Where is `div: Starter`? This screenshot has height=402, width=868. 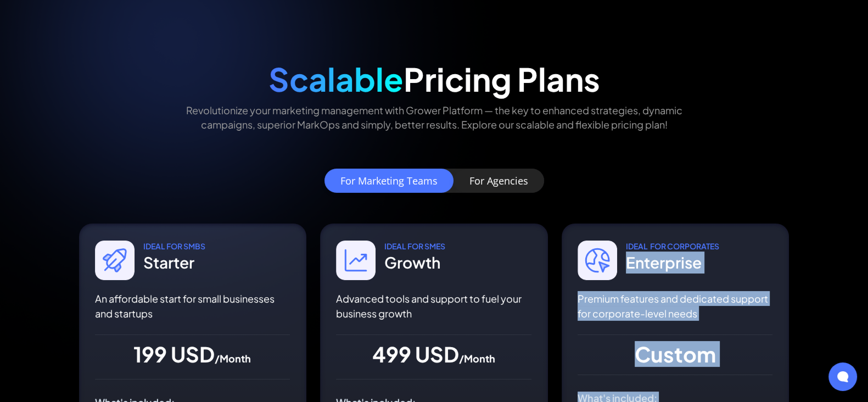
div: Starter is located at coordinates (174, 262).